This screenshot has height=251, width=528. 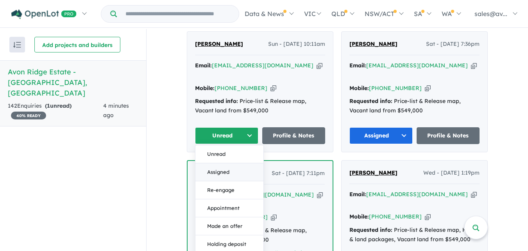 I want to click on strong: ( unread), so click(x=58, y=106).